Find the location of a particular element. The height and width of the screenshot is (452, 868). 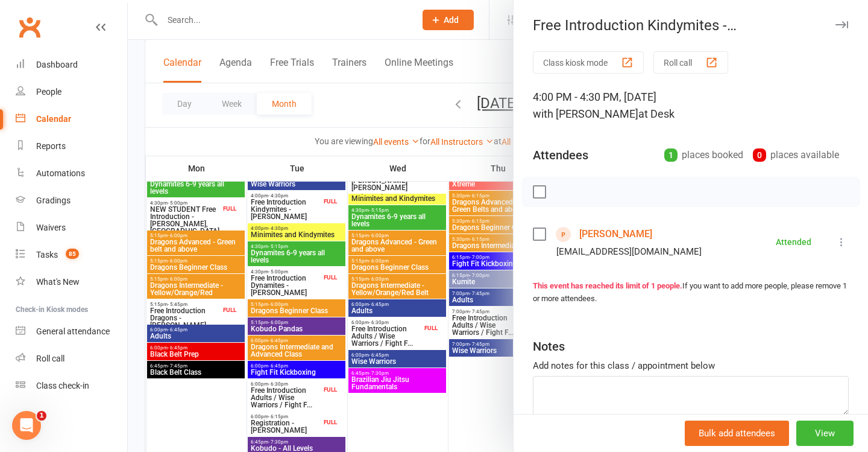

div: 1 is located at coordinates (671, 155).